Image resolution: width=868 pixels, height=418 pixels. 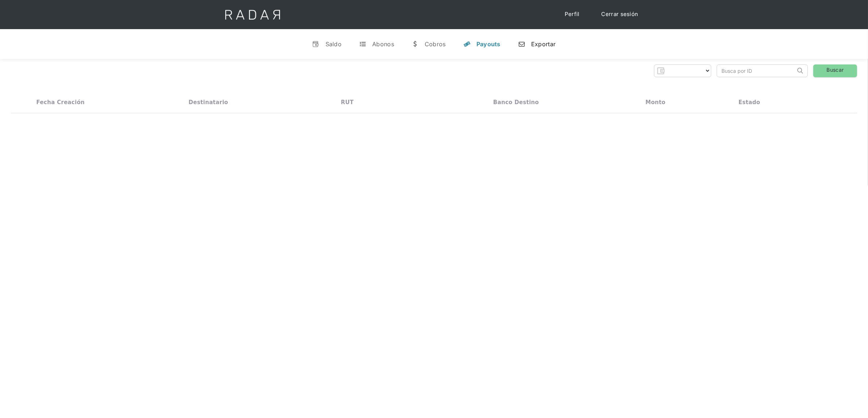 What do you see at coordinates (208, 102) in the screenshot?
I see `div: Destinatario` at bounding box center [208, 102].